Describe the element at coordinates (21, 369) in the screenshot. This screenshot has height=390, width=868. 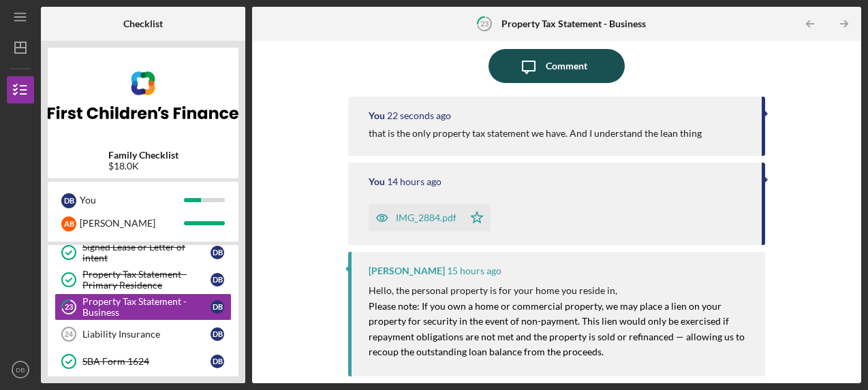
I see `button: DB` at that location.